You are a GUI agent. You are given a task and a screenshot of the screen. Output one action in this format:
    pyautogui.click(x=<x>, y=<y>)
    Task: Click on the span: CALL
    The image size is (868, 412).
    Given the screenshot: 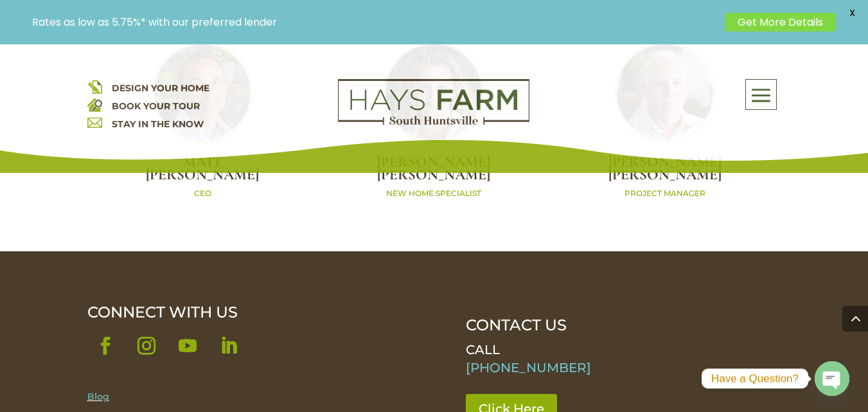 What is the action you would take?
    pyautogui.click(x=482, y=349)
    